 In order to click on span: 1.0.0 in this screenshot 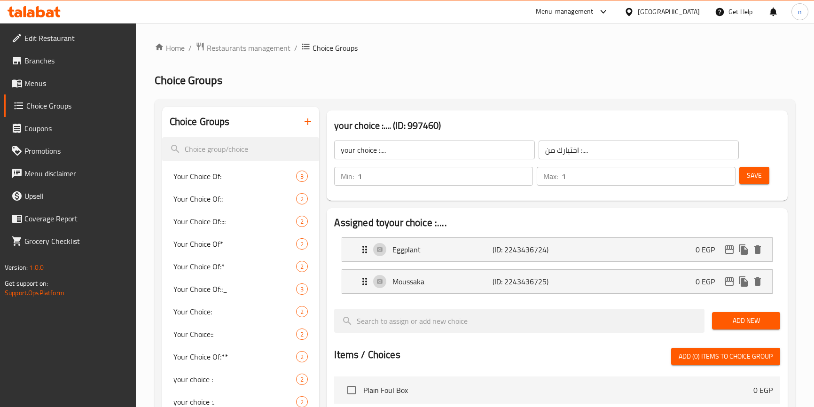, I will do `click(36, 267)`.